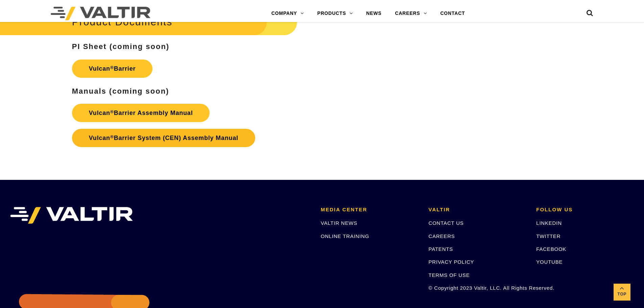 The image size is (644, 308). Describe the element at coordinates (335, 13) in the screenshot. I see `a: PRODUCTS` at that location.